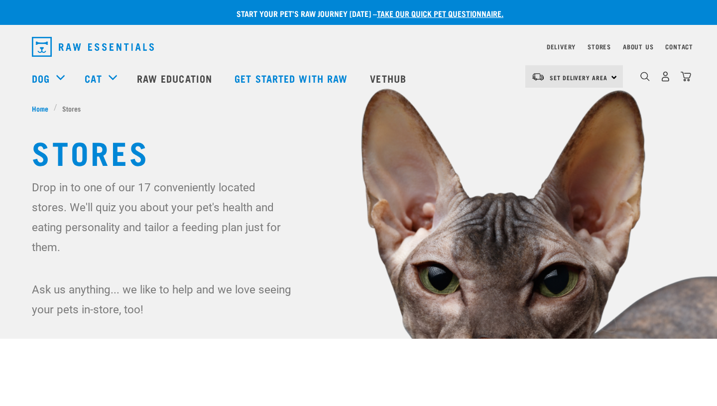 This screenshot has width=717, height=406. Describe the element at coordinates (665, 76) in the screenshot. I see `img: user.png` at that location.